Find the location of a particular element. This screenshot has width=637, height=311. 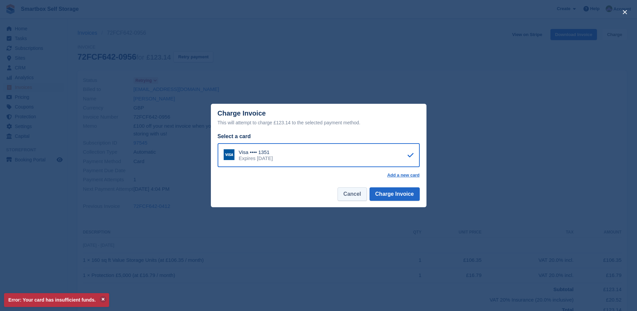

button: close is located at coordinates (625, 12).